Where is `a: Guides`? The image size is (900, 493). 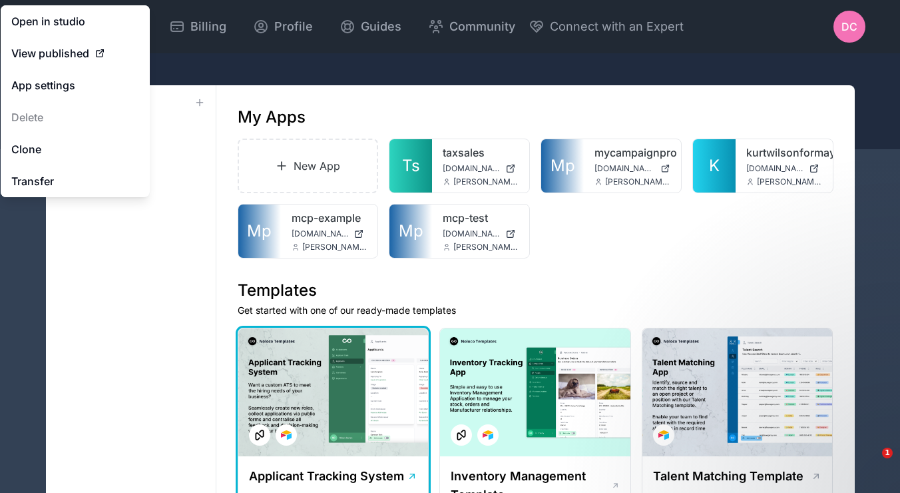 a: Guides is located at coordinates (370, 27).